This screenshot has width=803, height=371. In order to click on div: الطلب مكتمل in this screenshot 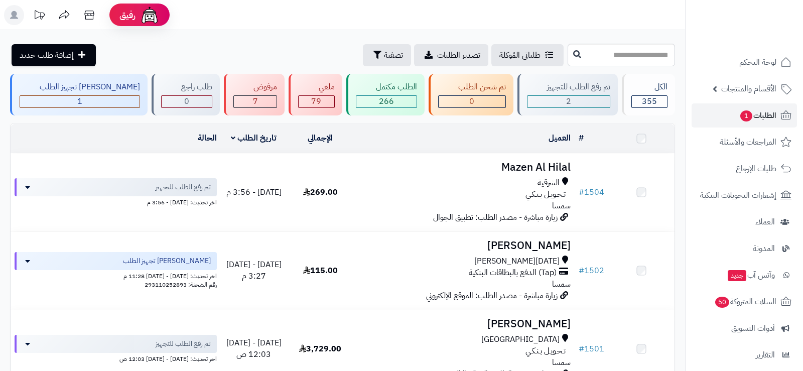, I will do `click(386, 87)`.